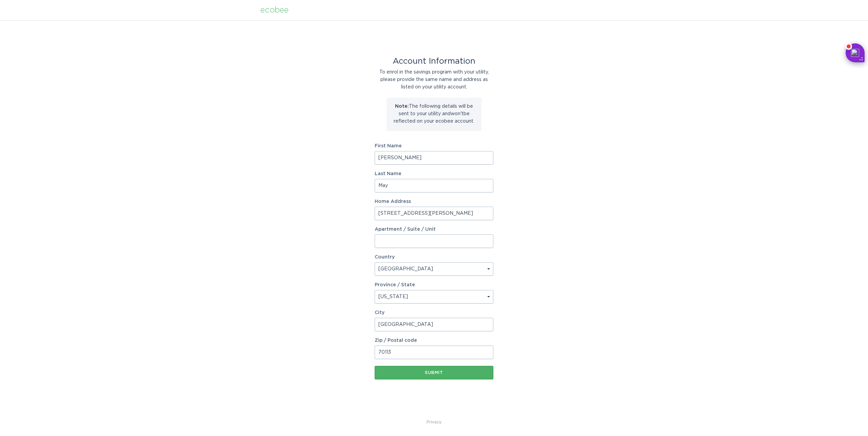 Image resolution: width=868 pixels, height=436 pixels. I want to click on label: First Name, so click(434, 146).